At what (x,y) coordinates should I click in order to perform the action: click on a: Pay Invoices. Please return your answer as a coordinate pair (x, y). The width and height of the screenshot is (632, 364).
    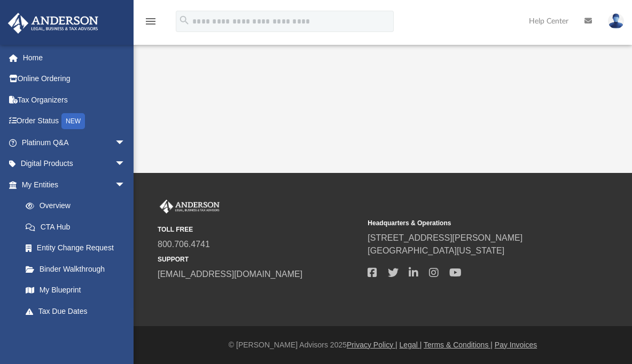
    Looking at the image, I should click on (516, 345).